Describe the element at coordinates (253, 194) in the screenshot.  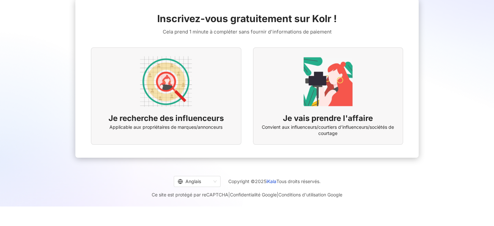
I see `font: Confidentialité Google` at that location.